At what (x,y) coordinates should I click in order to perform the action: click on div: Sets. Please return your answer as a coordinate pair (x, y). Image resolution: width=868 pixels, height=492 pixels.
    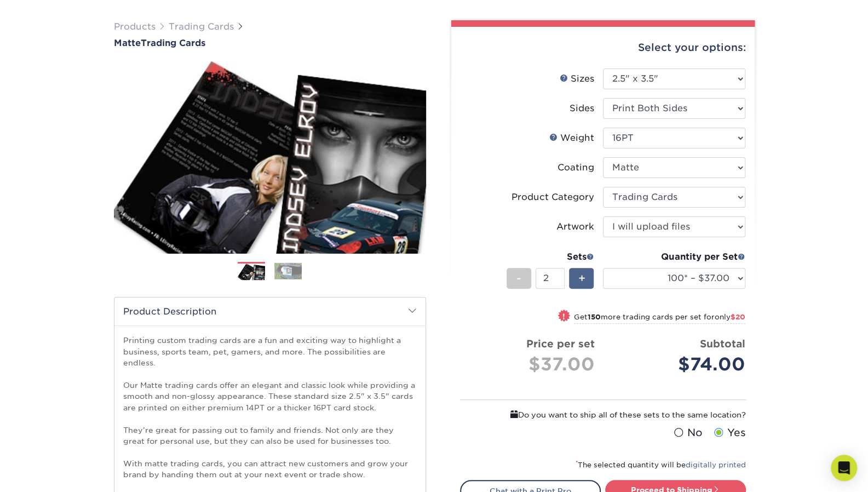
    Looking at the image, I should click on (550, 257).